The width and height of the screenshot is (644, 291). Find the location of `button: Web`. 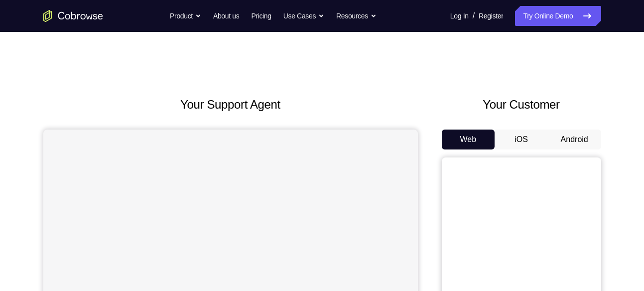

button: Web is located at coordinates (468, 139).